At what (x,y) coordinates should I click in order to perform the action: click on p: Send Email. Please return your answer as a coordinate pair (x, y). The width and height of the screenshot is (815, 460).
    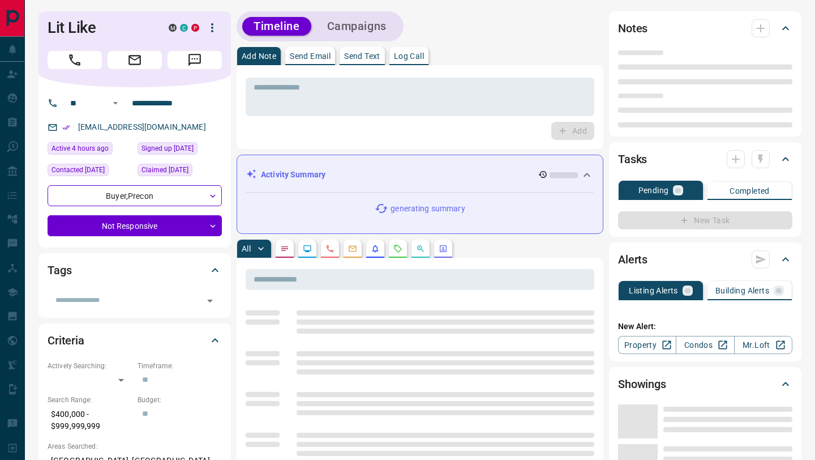
    Looking at the image, I should click on (310, 56).